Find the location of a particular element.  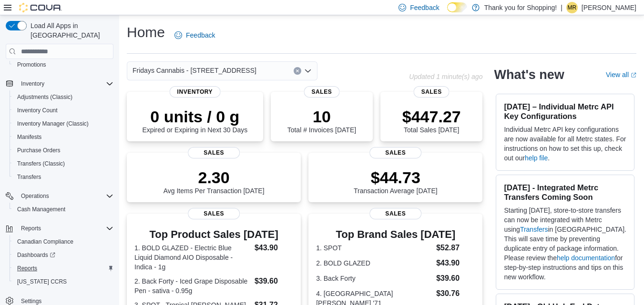

p: Thank you for Shopping! is located at coordinates (520, 7).